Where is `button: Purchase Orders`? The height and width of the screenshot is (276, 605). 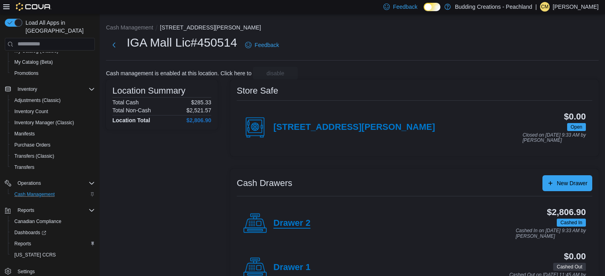 button: Purchase Orders is located at coordinates (53, 145).